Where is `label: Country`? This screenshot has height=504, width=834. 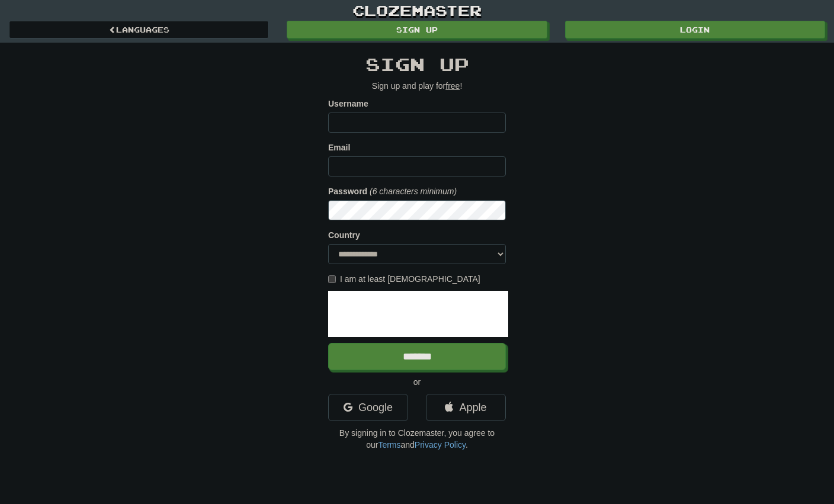 label: Country is located at coordinates (344, 235).